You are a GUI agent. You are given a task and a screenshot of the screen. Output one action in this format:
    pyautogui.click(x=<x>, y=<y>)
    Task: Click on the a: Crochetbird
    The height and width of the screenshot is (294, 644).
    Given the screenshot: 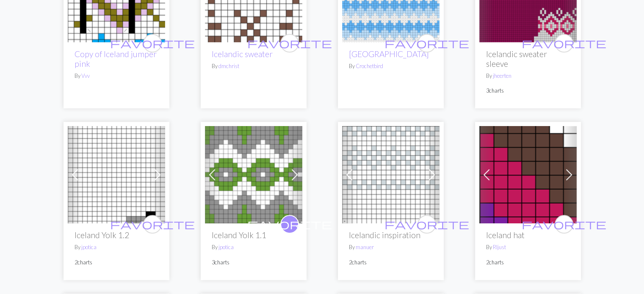 What is the action you would take?
    pyautogui.click(x=369, y=66)
    